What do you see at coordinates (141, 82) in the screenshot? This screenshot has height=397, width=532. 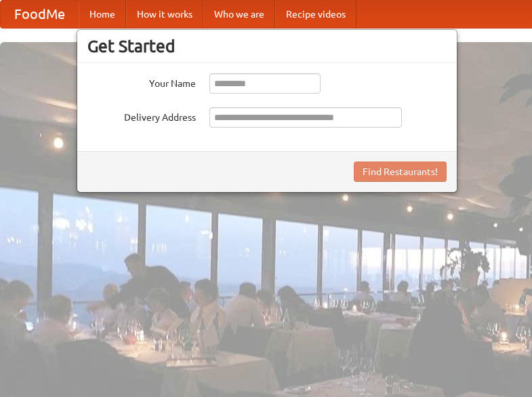 I see `label: Your Name` at bounding box center [141, 82].